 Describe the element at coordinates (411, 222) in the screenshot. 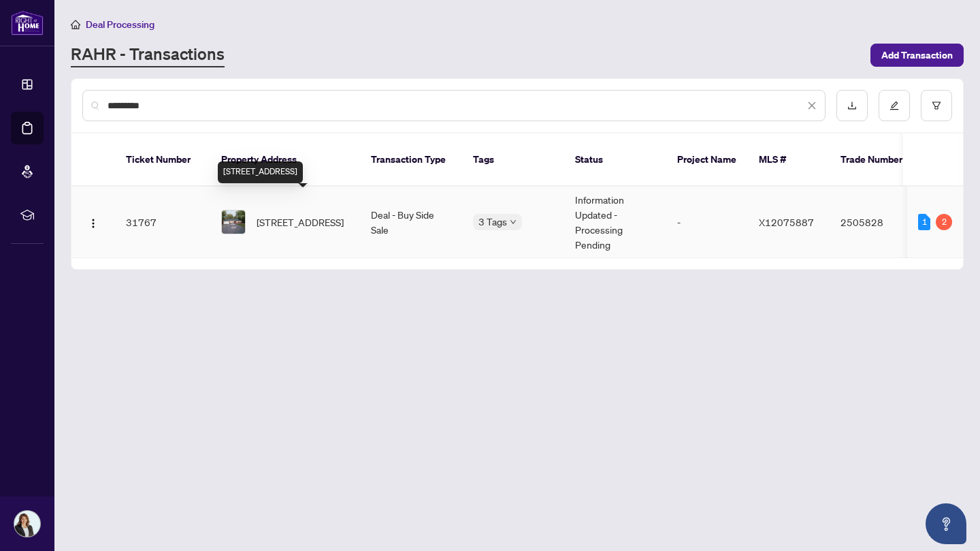

I see `td: Deal - Buy Side Sale` at that location.